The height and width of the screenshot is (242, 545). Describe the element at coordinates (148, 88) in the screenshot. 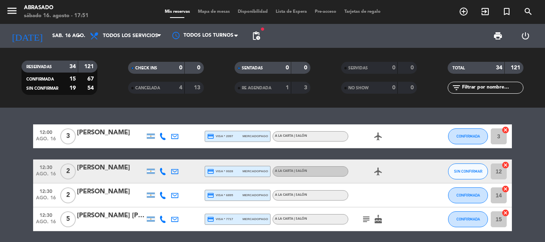

I see `span: CANCELADA` at that location.